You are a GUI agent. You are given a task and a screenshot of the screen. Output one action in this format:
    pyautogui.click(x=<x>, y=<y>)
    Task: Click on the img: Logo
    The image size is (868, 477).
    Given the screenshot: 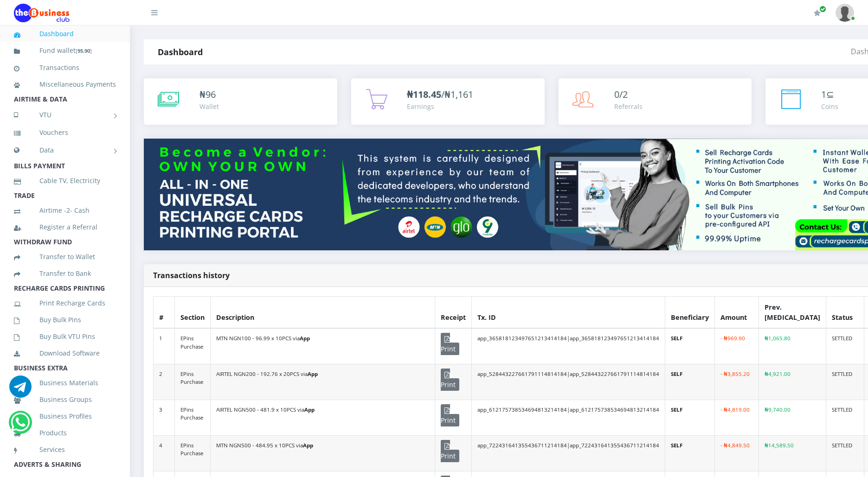 What is the action you would take?
    pyautogui.click(x=42, y=13)
    